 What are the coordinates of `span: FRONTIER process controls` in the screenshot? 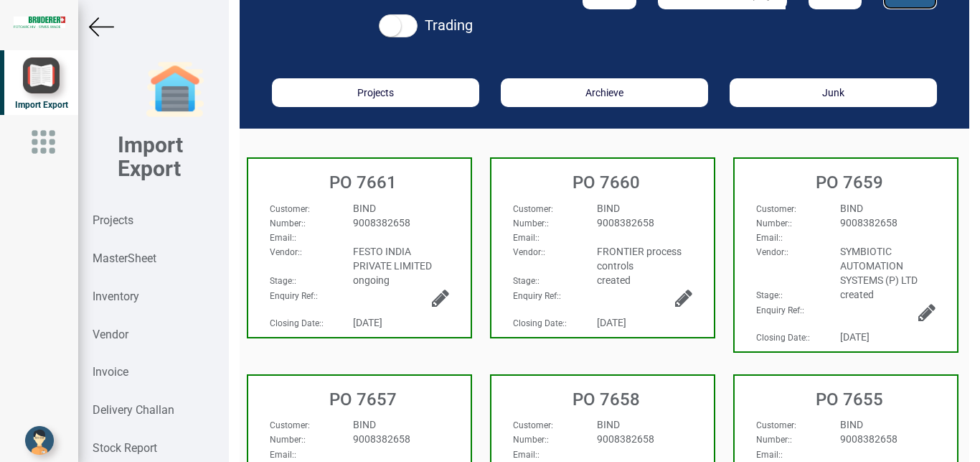 It's located at (640, 259).